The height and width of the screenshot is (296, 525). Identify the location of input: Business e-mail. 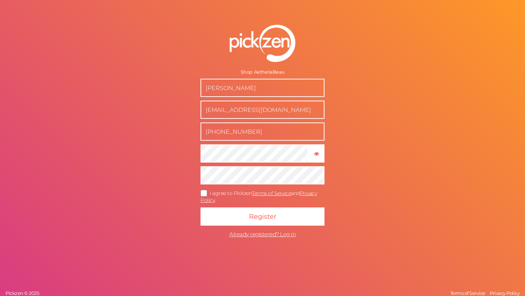
(263, 110).